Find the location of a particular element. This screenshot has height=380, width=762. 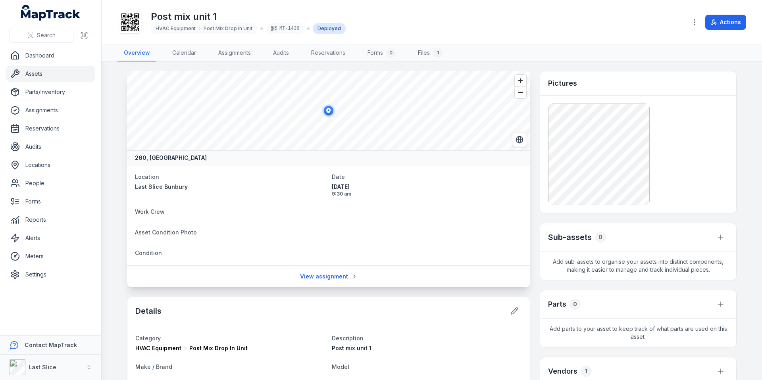

span: Search is located at coordinates (46, 35).